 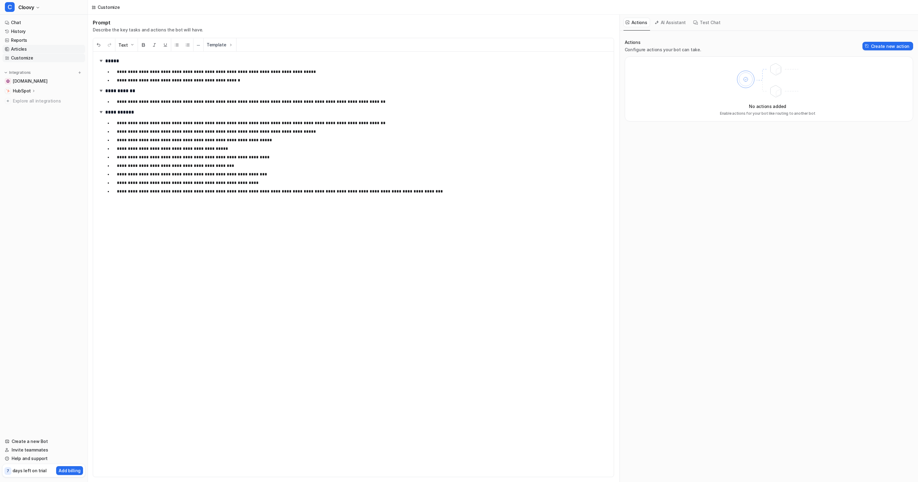 What do you see at coordinates (70, 471) in the screenshot?
I see `button: Add billing` at bounding box center [70, 471].